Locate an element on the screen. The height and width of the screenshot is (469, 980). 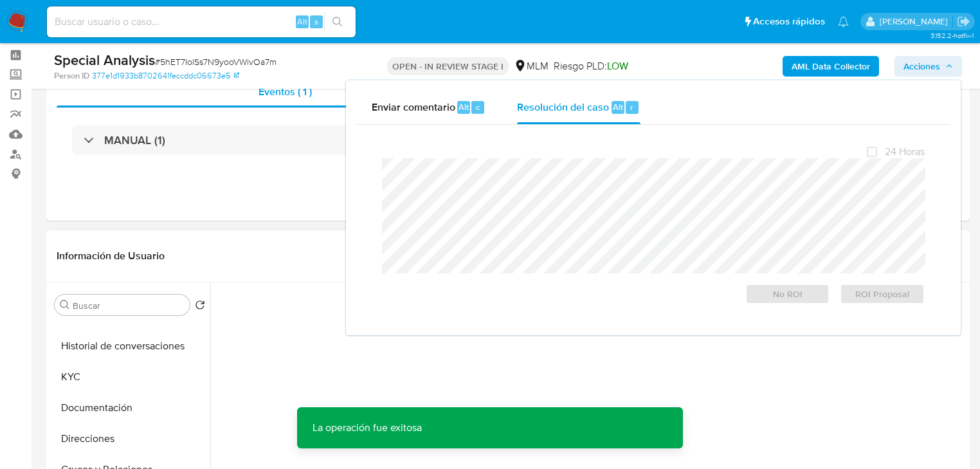
p: OPEN - IN REVIEW STAGE I is located at coordinates (448, 66).